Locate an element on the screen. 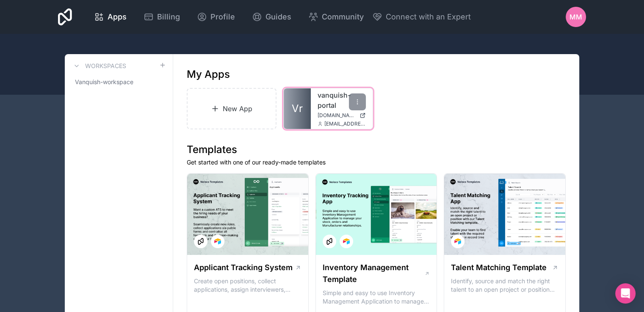  p: Simple and easy to use Inventory Management Application to manage your stock, orders and Manufact... is located at coordinates (377, 297).